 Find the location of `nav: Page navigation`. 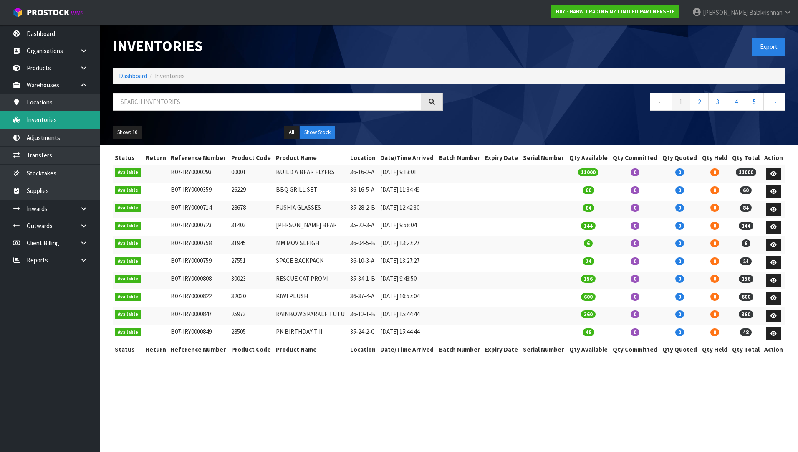

nav: Page navigation is located at coordinates (620, 103).